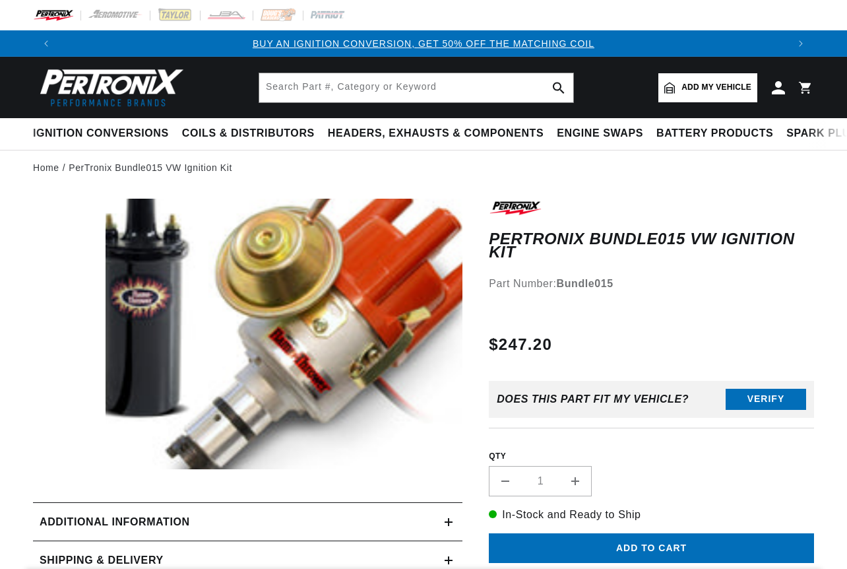  Describe the element at coordinates (435, 133) in the screenshot. I see `summary: Headers, Exhausts & Components` at that location.